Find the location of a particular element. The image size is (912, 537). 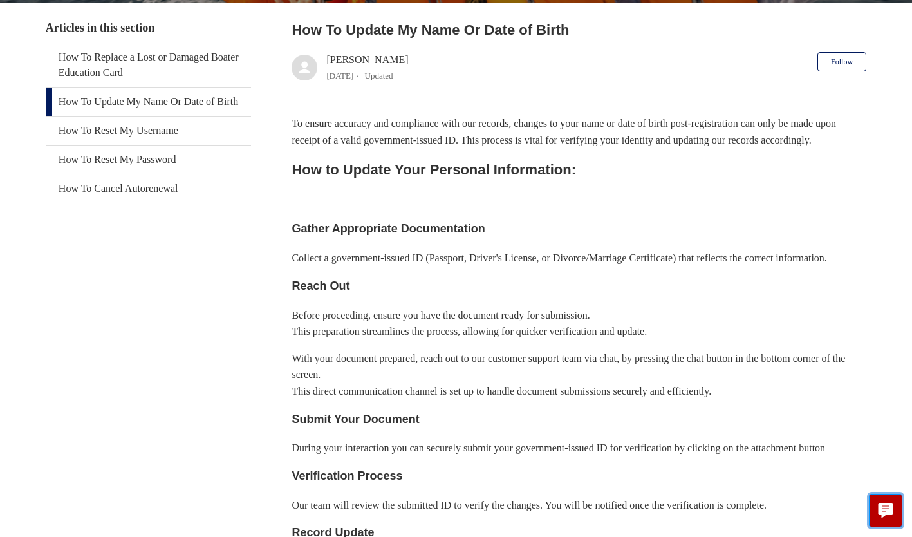

a: How To Replace a Lost or Damaged Boater Education Card is located at coordinates (148, 65).